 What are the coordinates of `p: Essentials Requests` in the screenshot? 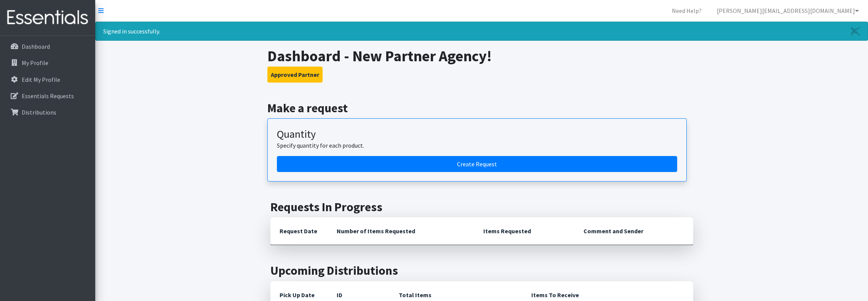 It's located at (48, 96).